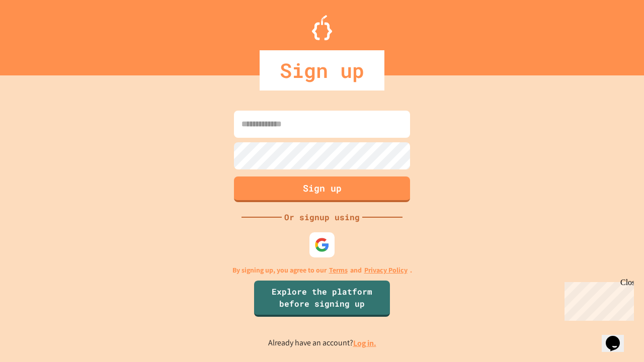 Image resolution: width=644 pixels, height=362 pixels. What do you see at coordinates (322, 270) in the screenshot?
I see `p: By signing up, you agree to our and .` at bounding box center [322, 270].